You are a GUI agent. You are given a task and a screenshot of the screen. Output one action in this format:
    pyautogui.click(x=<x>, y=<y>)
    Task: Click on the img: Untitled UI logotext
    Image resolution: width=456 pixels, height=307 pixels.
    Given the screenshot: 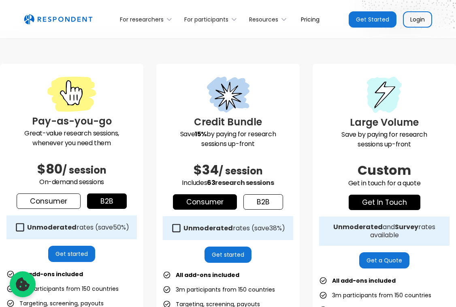 What is the action you would take?
    pyautogui.click(x=58, y=19)
    